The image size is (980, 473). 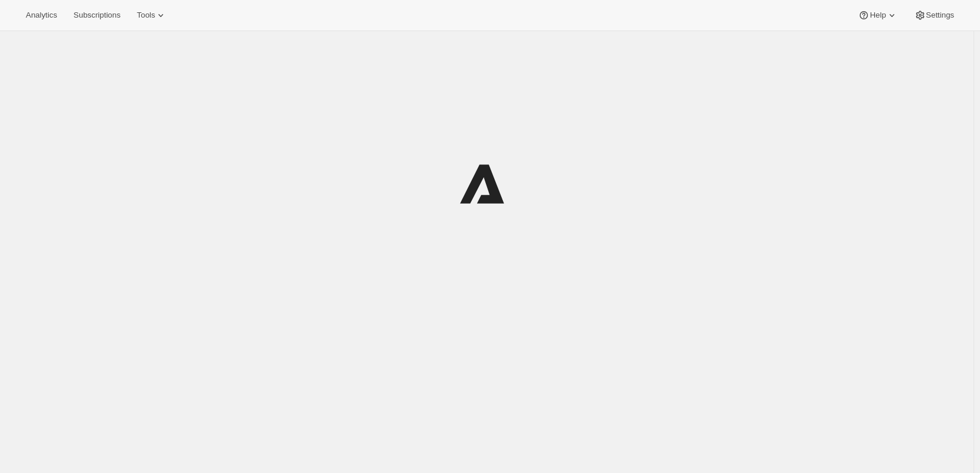 I want to click on button: Analytics, so click(x=41, y=15).